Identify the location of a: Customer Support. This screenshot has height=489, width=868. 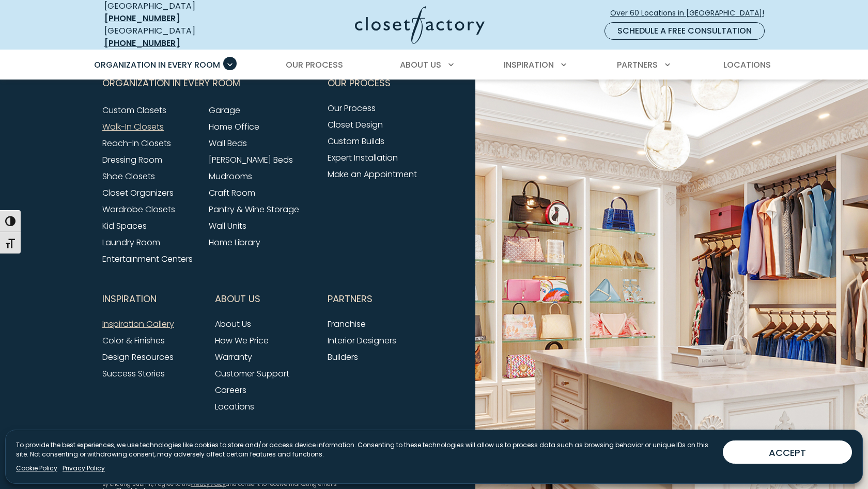
(252, 374).